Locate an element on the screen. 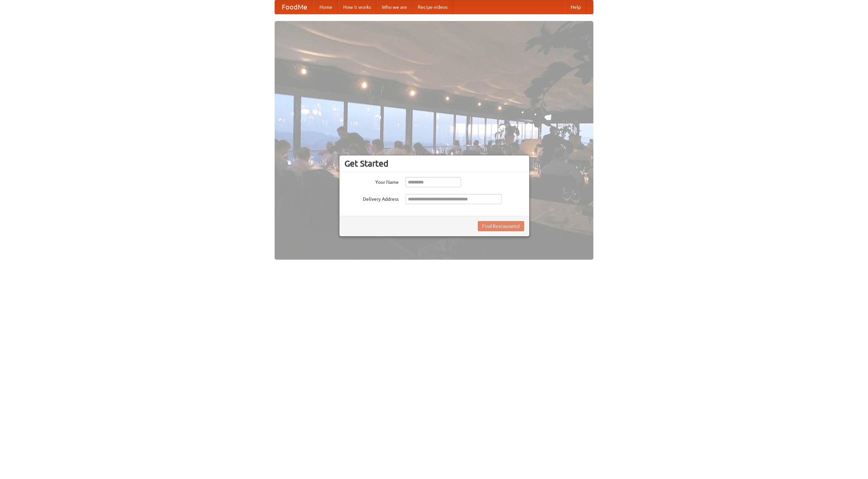 The width and height of the screenshot is (868, 479). a: Home is located at coordinates (326, 7).